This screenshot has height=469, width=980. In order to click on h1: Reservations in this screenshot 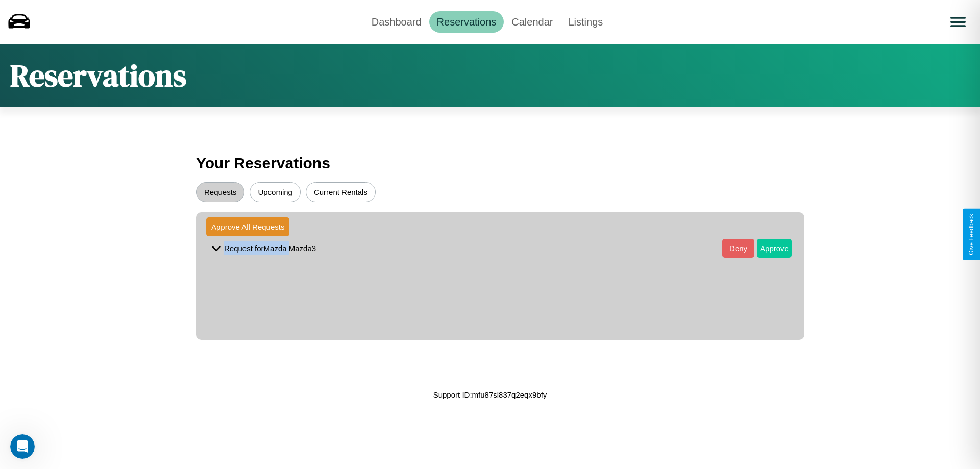, I will do `click(98, 76)`.